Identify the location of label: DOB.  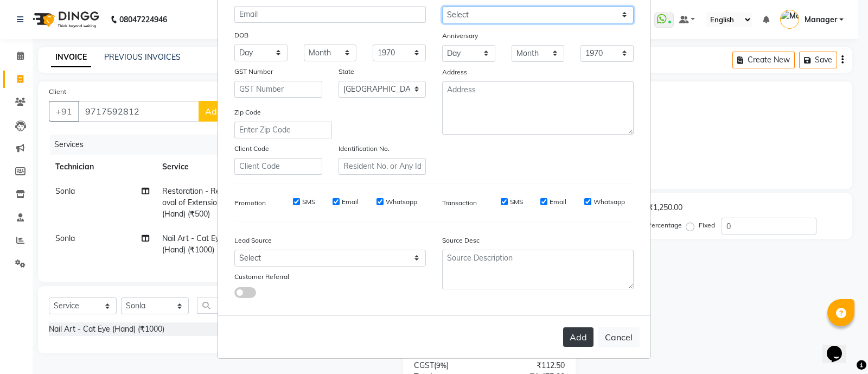
(241, 35).